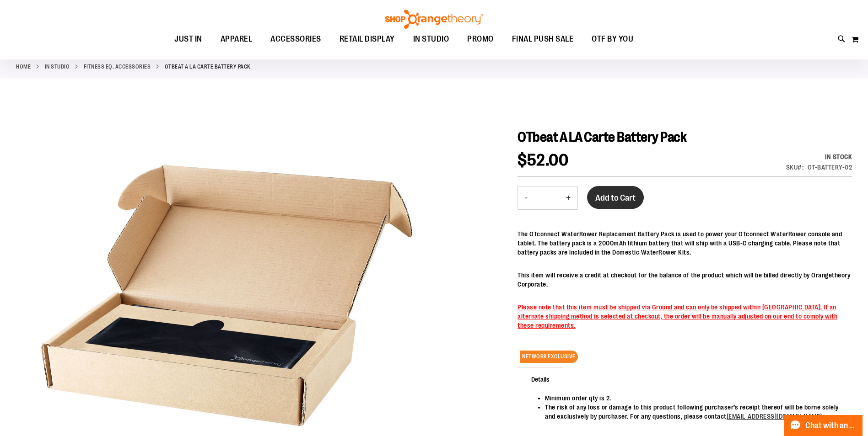 The image size is (868, 436). I want to click on strong: OTbeat A LA Carte Battery Pack, so click(207, 67).